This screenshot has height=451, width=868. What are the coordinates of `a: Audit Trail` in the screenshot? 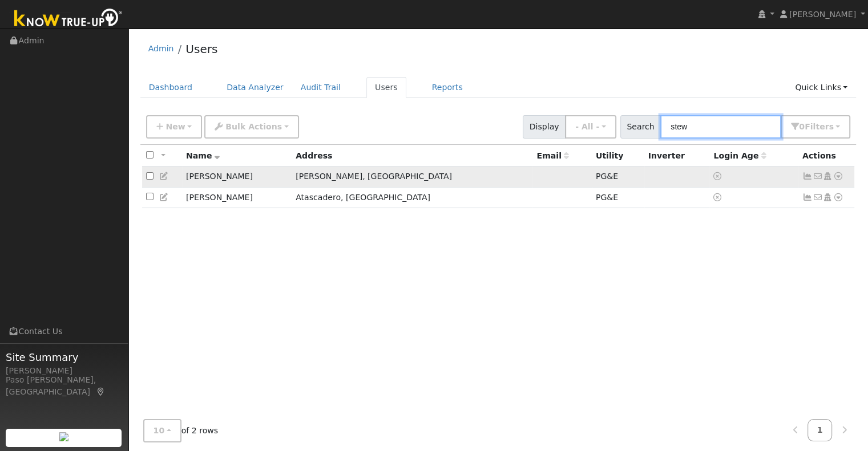 It's located at (321, 87).